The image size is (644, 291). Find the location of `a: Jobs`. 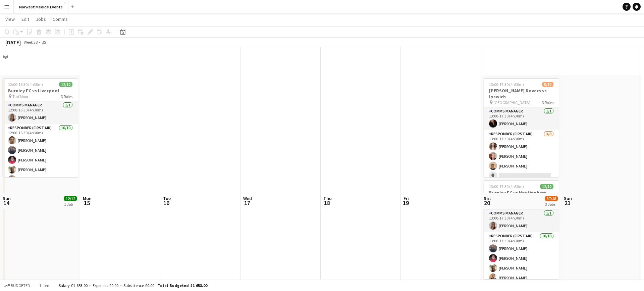

a: Jobs is located at coordinates (41, 19).